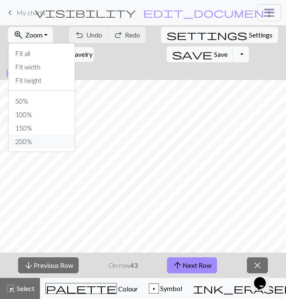 The image size is (286, 299). Describe the element at coordinates (170, 288) in the screenshot. I see `span: Symbol` at that location.